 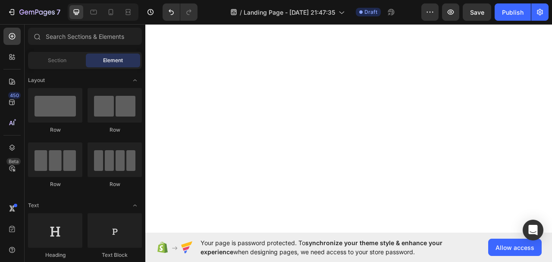 What do you see at coordinates (371, 12) in the screenshot?
I see `span: Draft` at bounding box center [371, 12].